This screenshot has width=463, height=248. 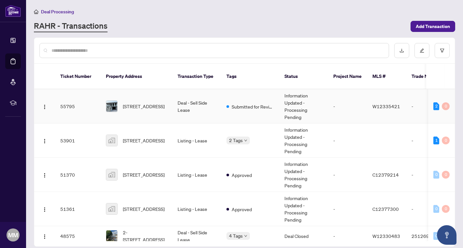 What do you see at coordinates (433, 26) in the screenshot?
I see `span: Add Transaction` at bounding box center [433, 26].